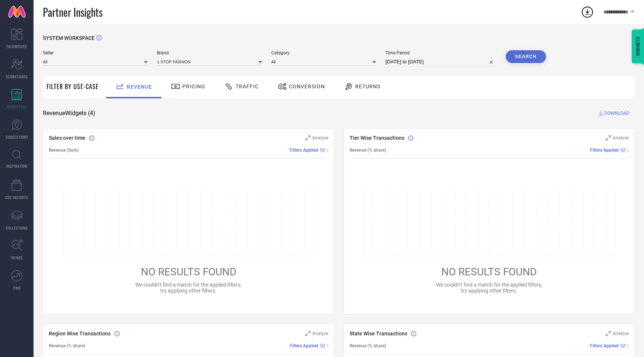 The image size is (644, 357). Describe the element at coordinates (17, 166) in the screenshot. I see `span: INSPIRATION` at that location.